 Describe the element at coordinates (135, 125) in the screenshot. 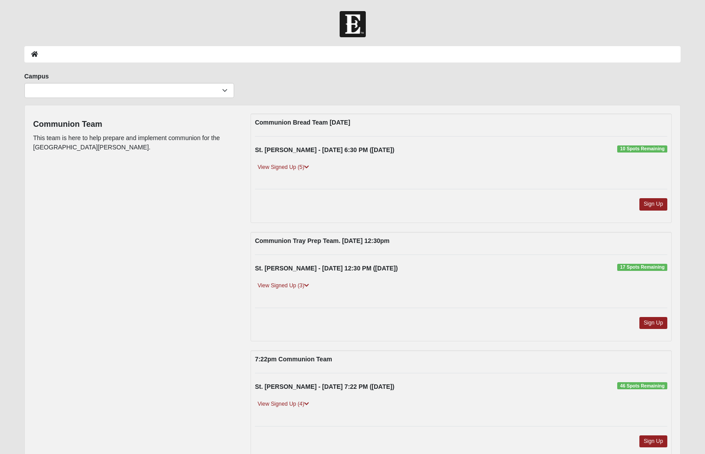

I see `h4: Communion Team` at that location.